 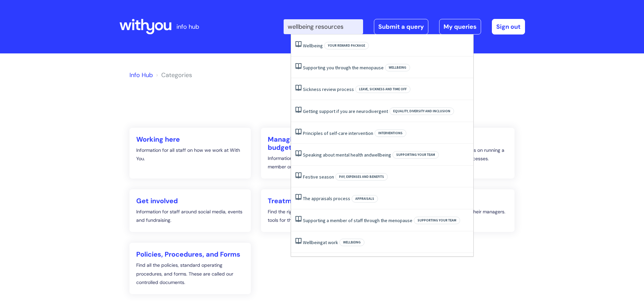 I want to click on a: Speaking about mental health andwellbeing, so click(x=347, y=155).